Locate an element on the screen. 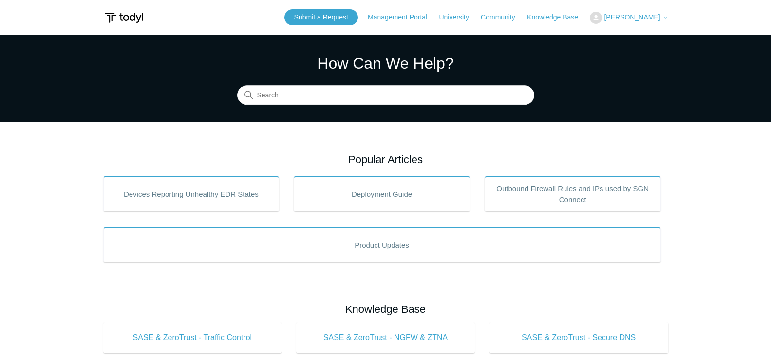  span: SASE & ZeroTrust - Secure DNS is located at coordinates (579, 337).